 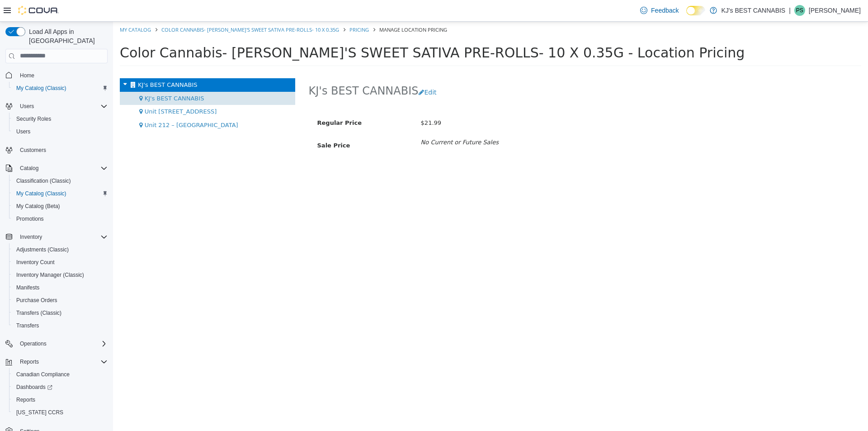 I want to click on button: Security Roles, so click(x=60, y=119).